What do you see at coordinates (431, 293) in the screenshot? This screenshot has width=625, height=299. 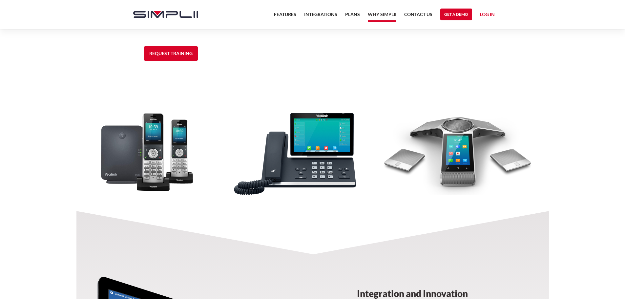 I see `h3: Integration and Innovation` at bounding box center [431, 293].